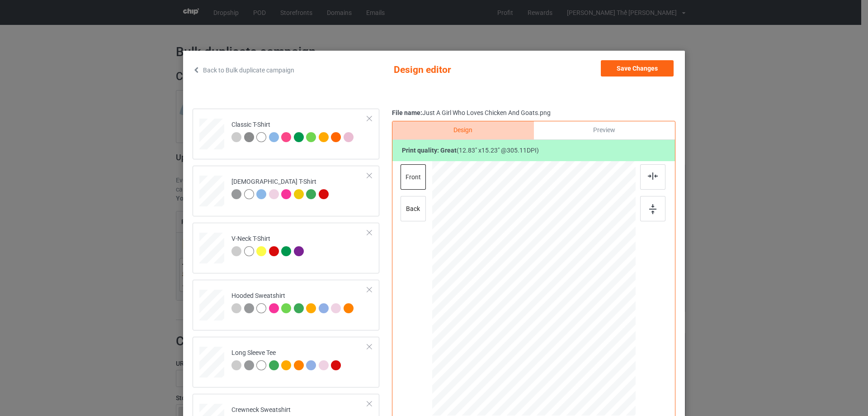 The image size is (868, 416). I want to click on div: Design, so click(463, 131).